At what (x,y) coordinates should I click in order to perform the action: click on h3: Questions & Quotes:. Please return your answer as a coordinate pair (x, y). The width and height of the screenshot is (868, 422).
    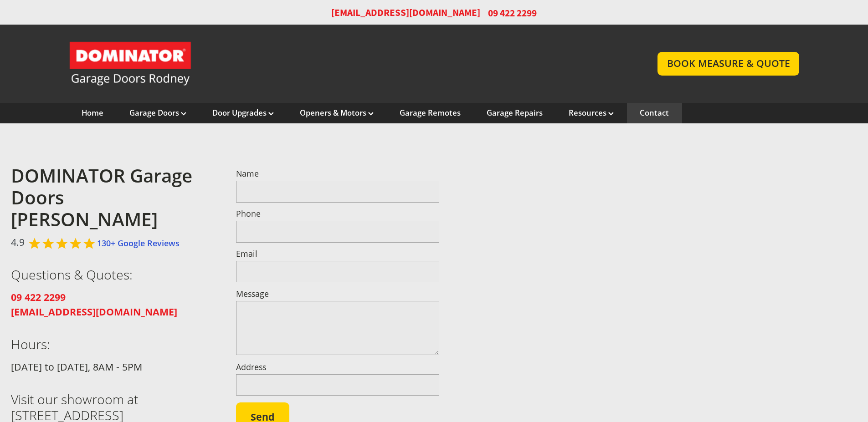
    Looking at the image, I should click on (113, 274).